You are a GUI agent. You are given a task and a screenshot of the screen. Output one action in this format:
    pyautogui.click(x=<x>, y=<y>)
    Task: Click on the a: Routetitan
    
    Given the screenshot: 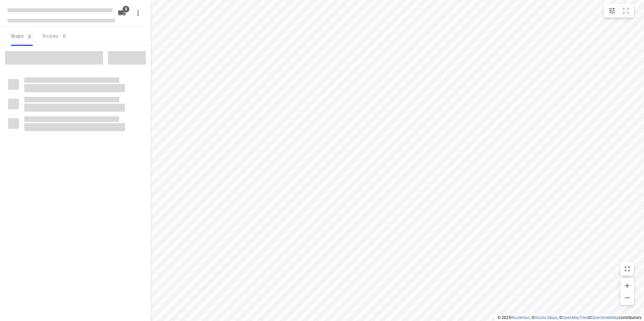 What is the action you would take?
    pyautogui.click(x=520, y=318)
    